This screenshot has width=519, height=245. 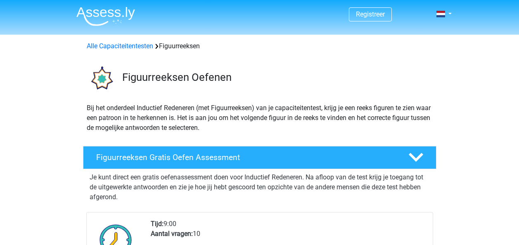 I want to click on b: Tijd:, so click(x=157, y=224).